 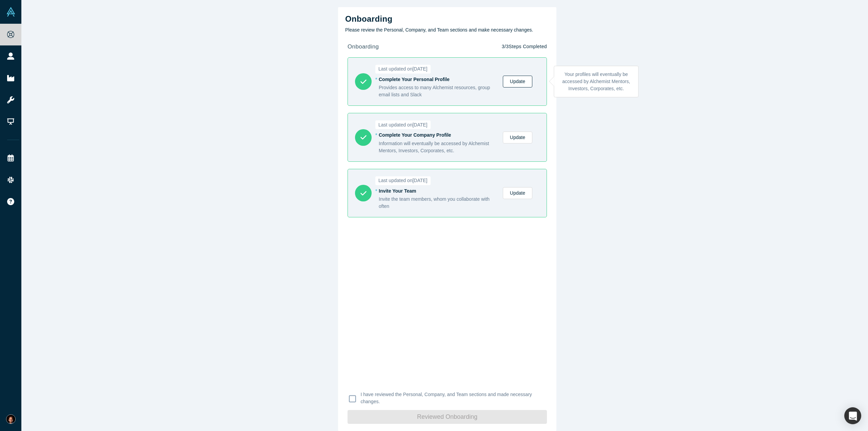 What do you see at coordinates (437, 147) in the screenshot?
I see `div: Information will eventually be accessed by Alchemist Mentors, Investors, Corporates, etc.` at bounding box center [437, 147].